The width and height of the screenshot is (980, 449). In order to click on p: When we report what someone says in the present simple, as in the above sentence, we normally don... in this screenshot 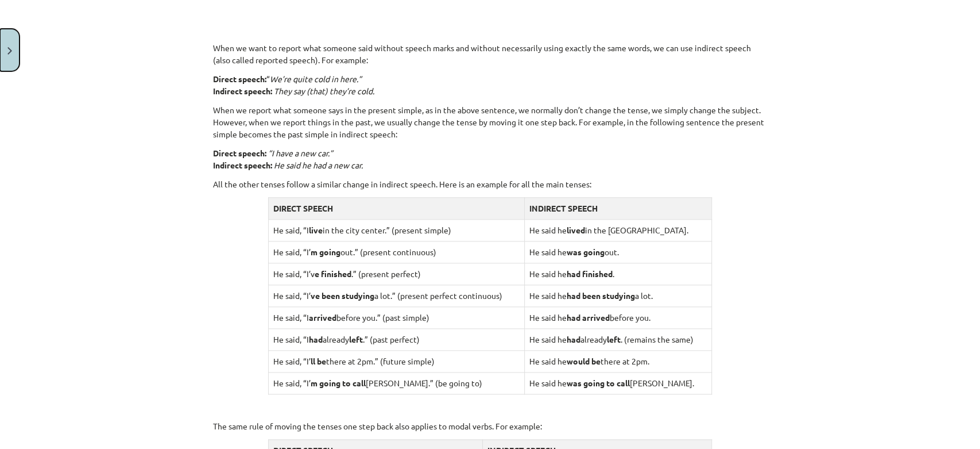, I will do `click(491, 121)`.